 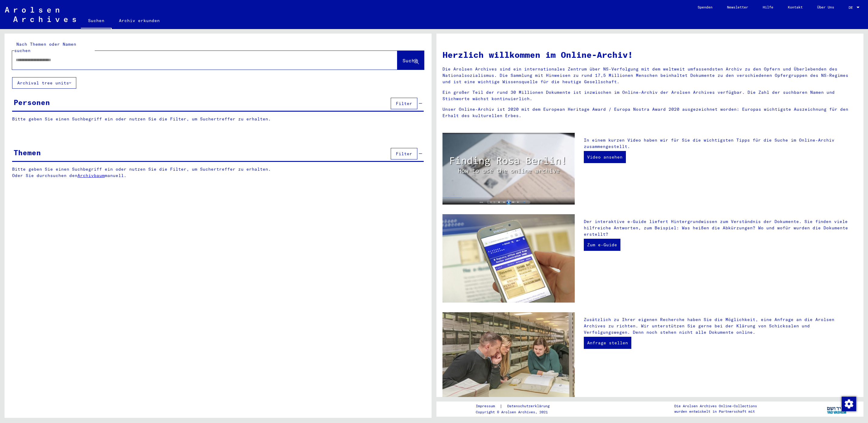 What do you see at coordinates (650, 55) in the screenshot?
I see `h1: Herzlich willkommen im Online-Archiv!` at bounding box center [650, 55].